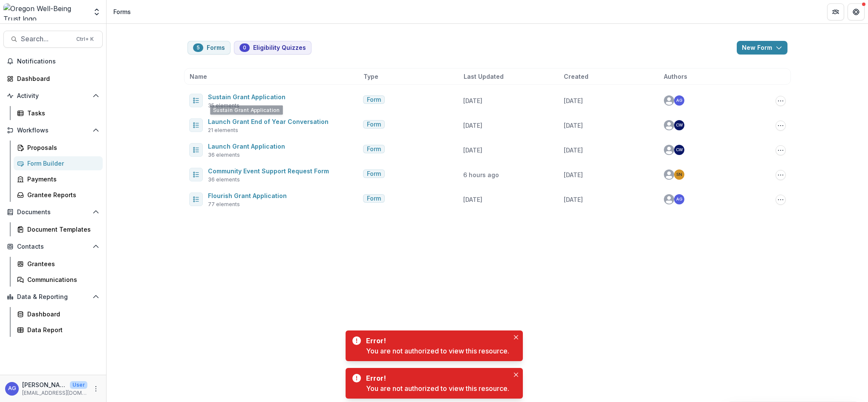 Image resolution: width=868 pixels, height=402 pixels. I want to click on img: Oregon Well-Being Trust logo, so click(45, 12).